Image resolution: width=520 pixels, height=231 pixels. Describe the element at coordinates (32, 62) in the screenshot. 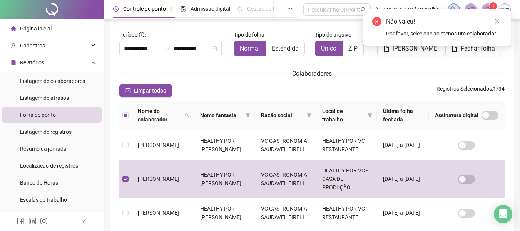

I see `span: Relatórios` at that location.